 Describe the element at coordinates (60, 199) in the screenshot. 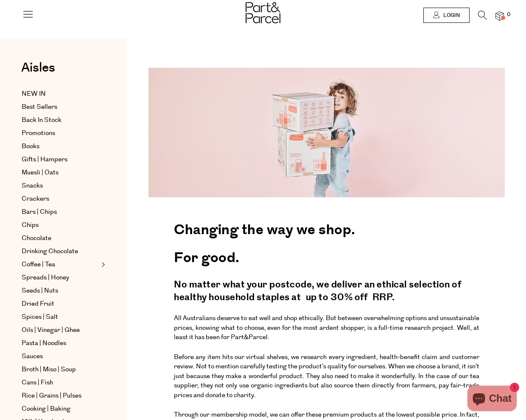

I see `a: Crackers` at that location.